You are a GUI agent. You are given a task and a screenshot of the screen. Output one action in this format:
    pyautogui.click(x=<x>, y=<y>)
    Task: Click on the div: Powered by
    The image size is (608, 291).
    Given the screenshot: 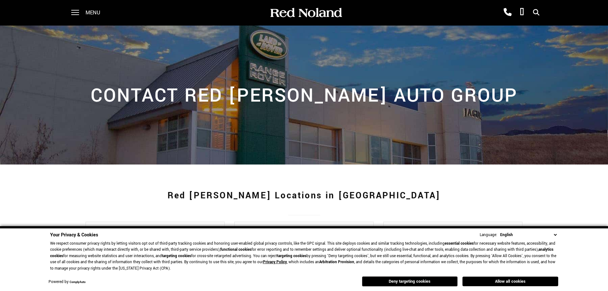 What is the action you would take?
    pyautogui.click(x=67, y=282)
    